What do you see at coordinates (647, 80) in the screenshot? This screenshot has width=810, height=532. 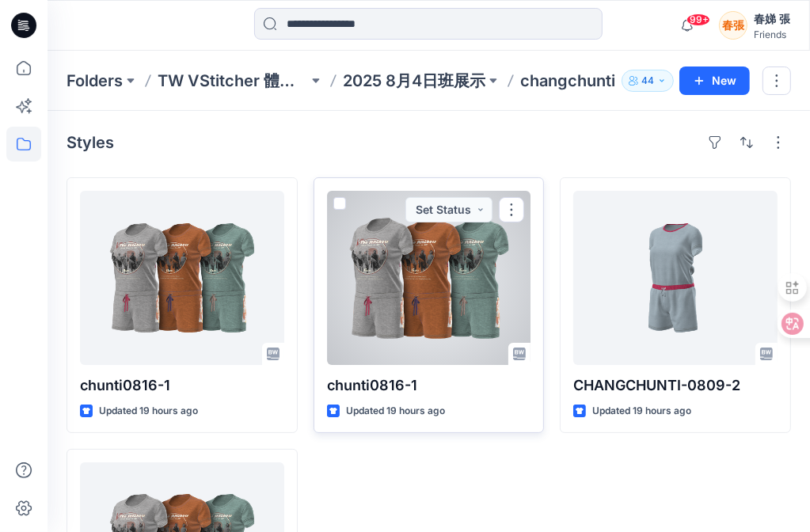 I see `button: 44` at bounding box center [647, 80].